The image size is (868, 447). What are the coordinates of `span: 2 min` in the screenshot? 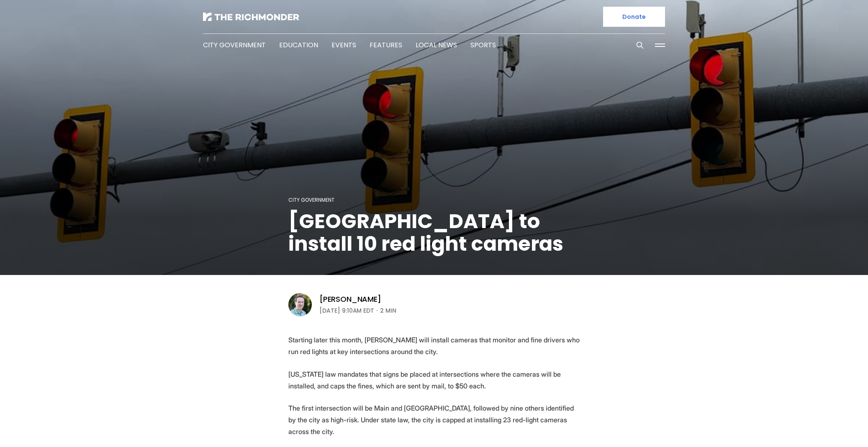 It's located at (388, 310).